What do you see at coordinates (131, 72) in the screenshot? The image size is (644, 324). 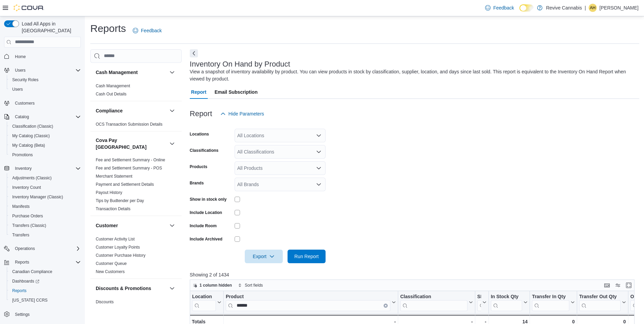 I see `button: Cash Management` at bounding box center [131, 72].